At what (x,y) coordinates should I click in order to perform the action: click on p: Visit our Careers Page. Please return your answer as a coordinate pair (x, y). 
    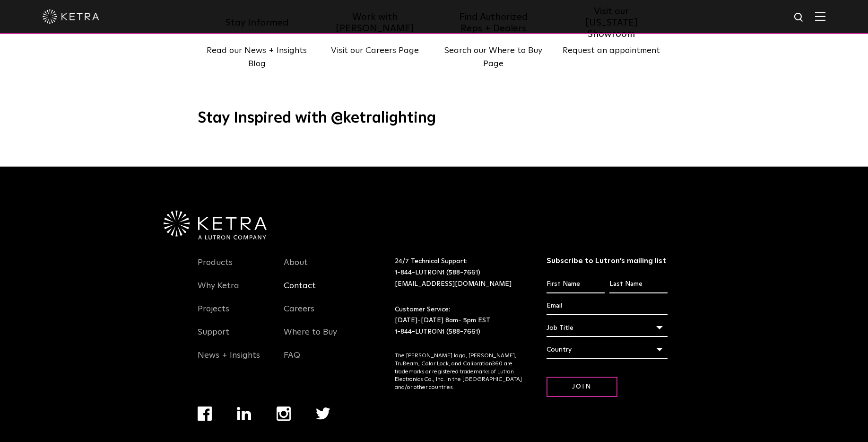
    Looking at the image, I should click on (375, 51).